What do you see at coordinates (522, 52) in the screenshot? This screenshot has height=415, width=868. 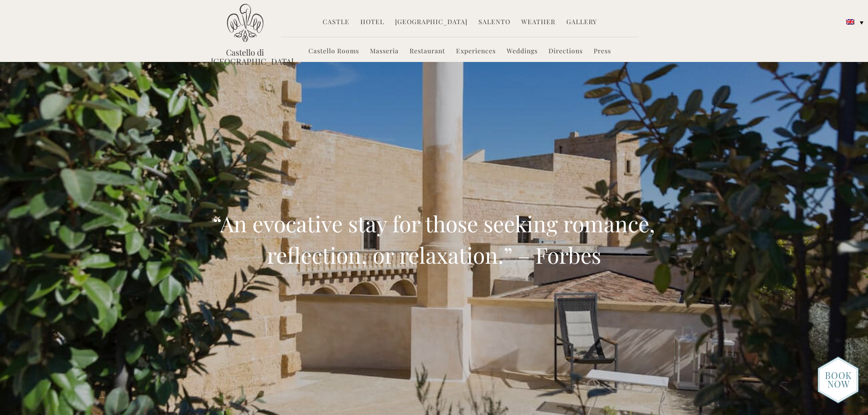 I see `a: Weddings` at bounding box center [522, 52].